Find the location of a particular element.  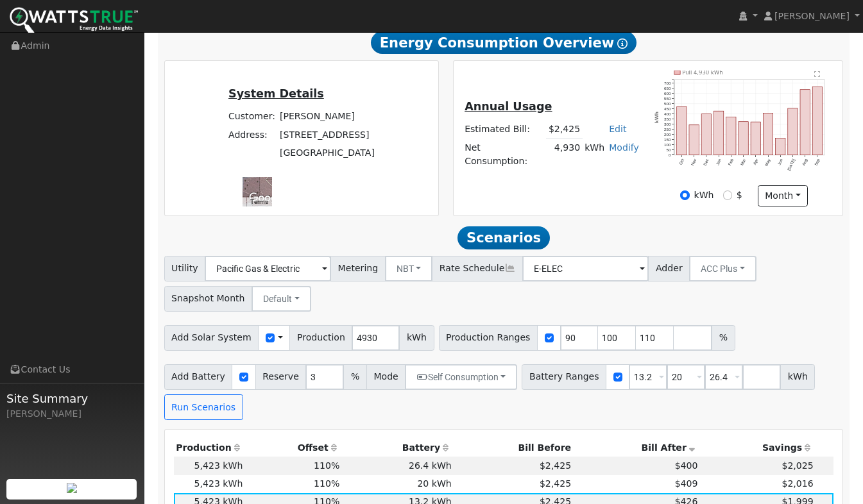

button: Run Scenarios is located at coordinates (203, 407).